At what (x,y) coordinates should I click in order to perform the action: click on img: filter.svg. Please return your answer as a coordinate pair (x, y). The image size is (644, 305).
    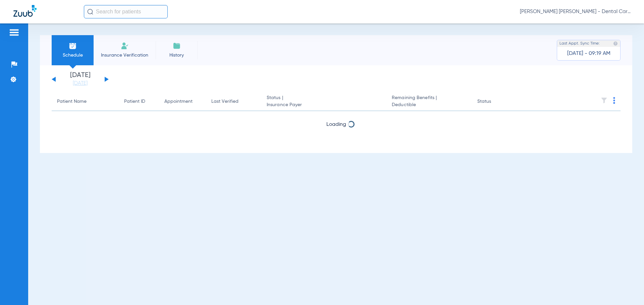
    Looking at the image, I should click on (604, 101).